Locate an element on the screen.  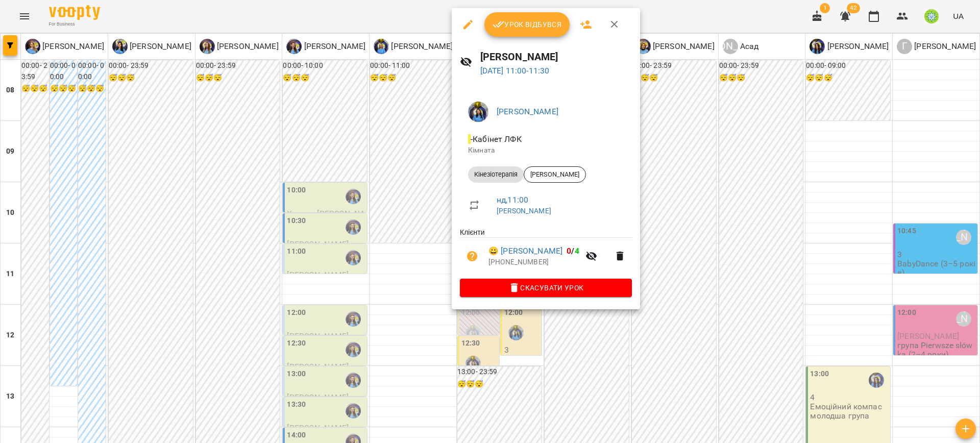
button: Візит ще не сплачено. Додати оплату? is located at coordinates (472, 256).